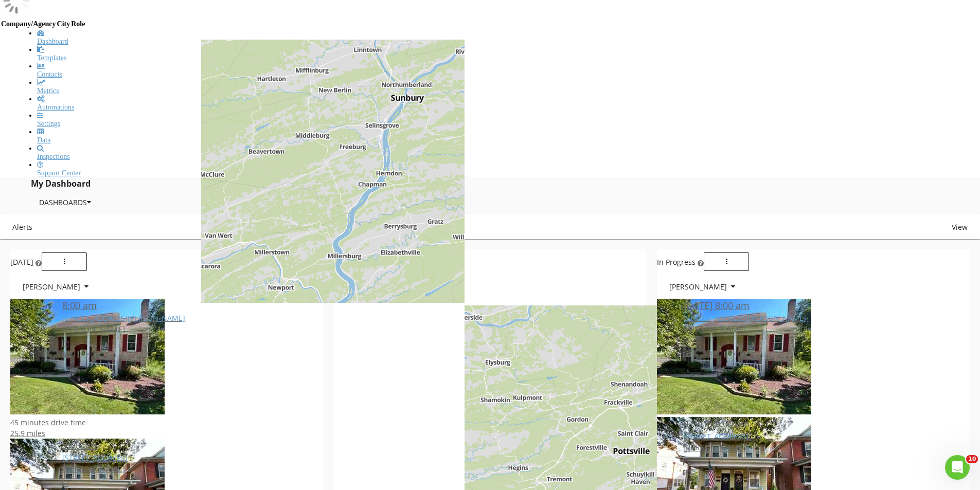 Image resolution: width=980 pixels, height=490 pixels. What do you see at coordinates (971, 459) in the screenshot?
I see `span: 10` at bounding box center [971, 459].